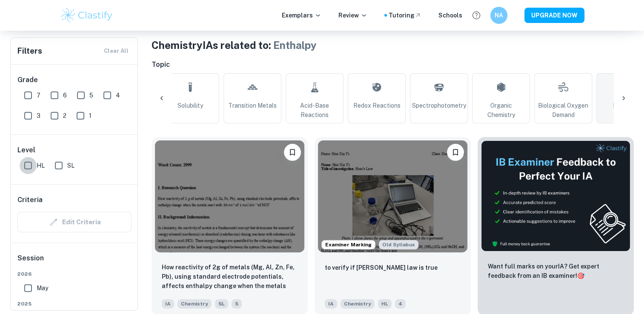  Describe the element at coordinates (405, 15) in the screenshot. I see `div: Tutoring` at that location.